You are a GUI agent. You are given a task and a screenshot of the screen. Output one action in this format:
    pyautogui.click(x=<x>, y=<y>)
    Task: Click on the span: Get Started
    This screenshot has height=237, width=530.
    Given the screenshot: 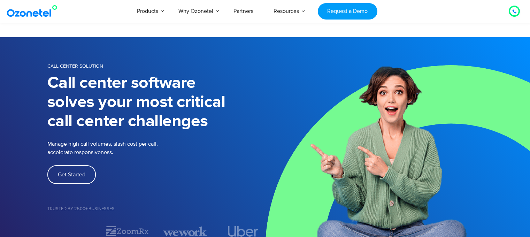 What is the action you would take?
    pyautogui.click(x=71, y=175)
    